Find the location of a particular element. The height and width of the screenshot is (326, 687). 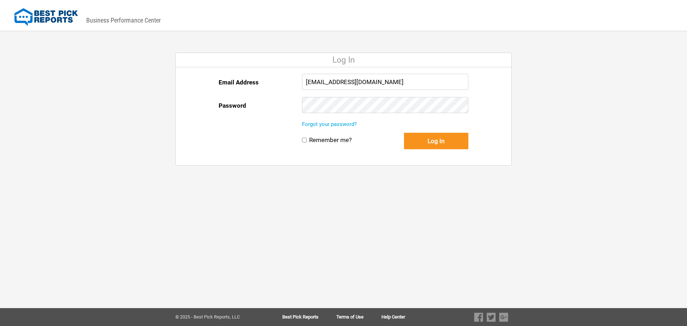

button: Log In is located at coordinates (436, 141).